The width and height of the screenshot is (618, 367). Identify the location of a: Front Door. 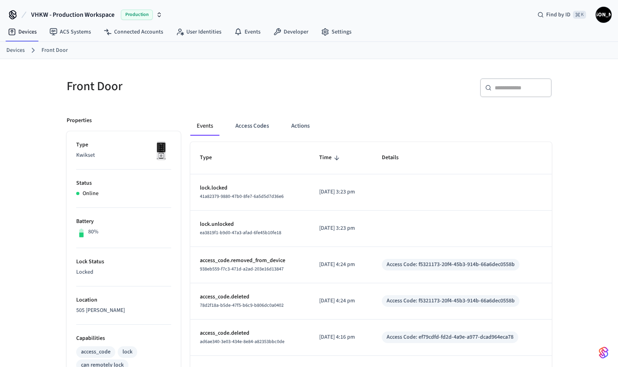
(55, 50).